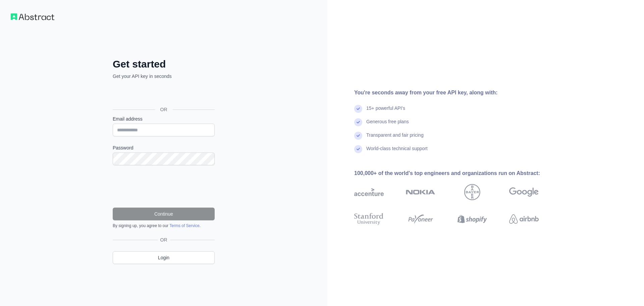 The width and height of the screenshot is (644, 306). What do you see at coordinates (184, 226) in the screenshot?
I see `a: Terms of Service` at bounding box center [184, 226].